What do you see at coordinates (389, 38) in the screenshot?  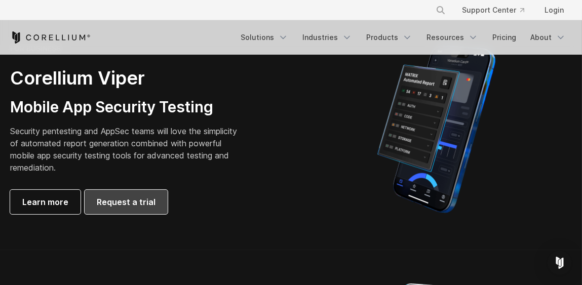 I see `a: Products` at bounding box center [389, 38].